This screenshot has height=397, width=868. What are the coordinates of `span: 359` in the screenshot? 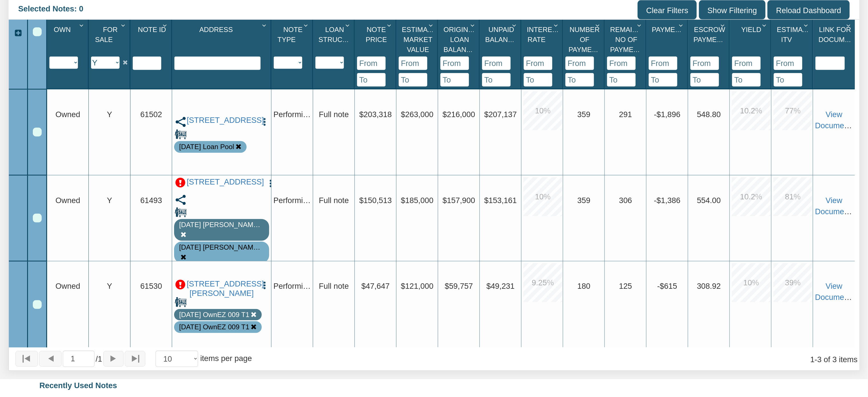 It's located at (584, 114).